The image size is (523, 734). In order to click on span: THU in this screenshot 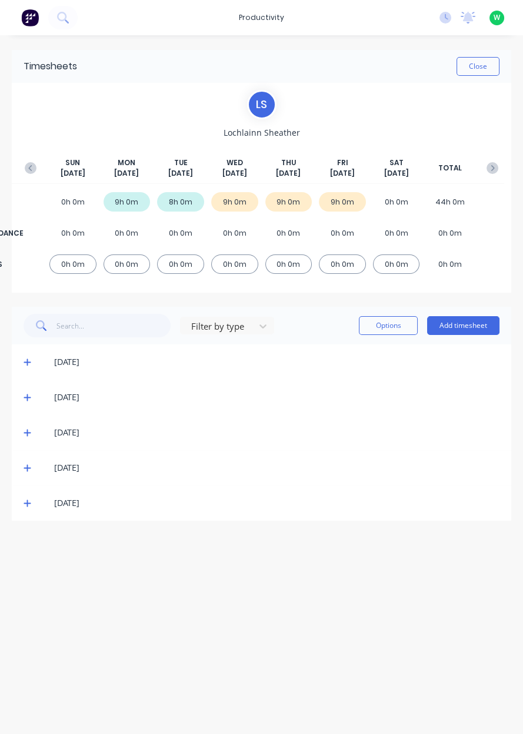, I will do `click(288, 163)`.